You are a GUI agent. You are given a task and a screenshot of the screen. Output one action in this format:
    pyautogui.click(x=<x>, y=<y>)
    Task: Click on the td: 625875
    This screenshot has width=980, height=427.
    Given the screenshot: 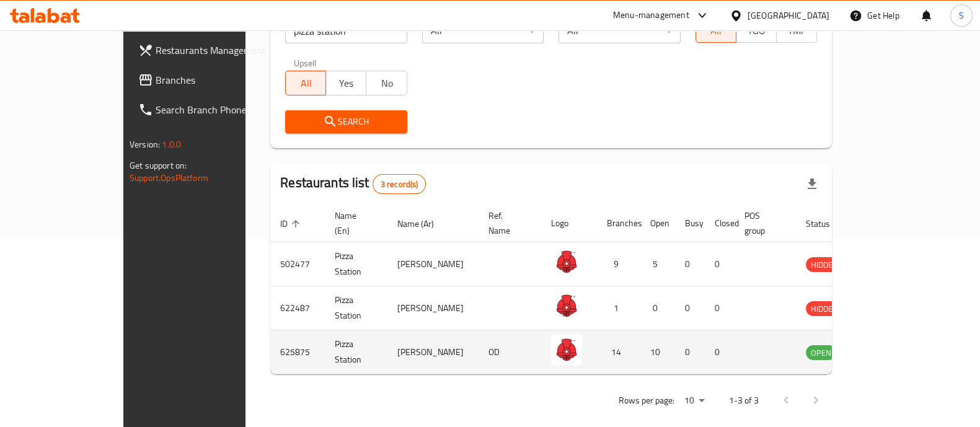 What is the action you would take?
    pyautogui.click(x=297, y=352)
    